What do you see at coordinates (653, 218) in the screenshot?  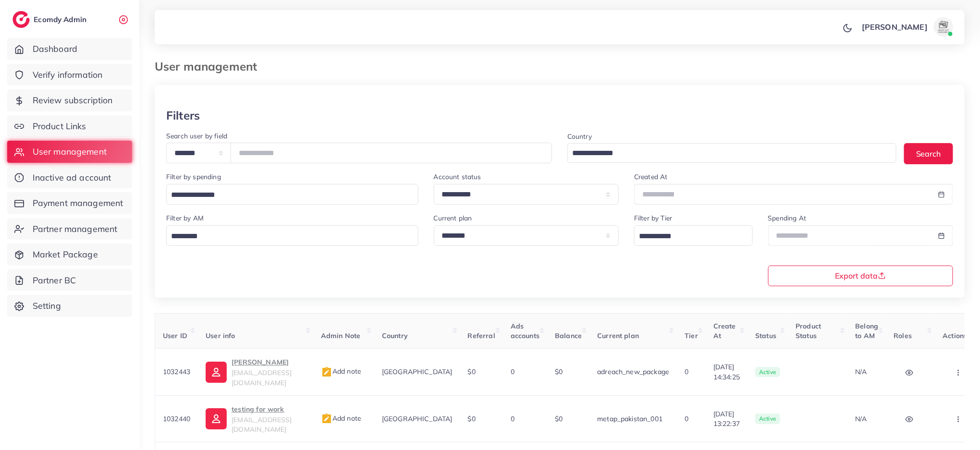 I see `label: Filter by Tier` at bounding box center [653, 218].